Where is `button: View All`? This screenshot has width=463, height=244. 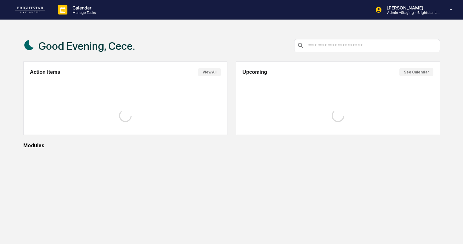 button: View All is located at coordinates (209, 72).